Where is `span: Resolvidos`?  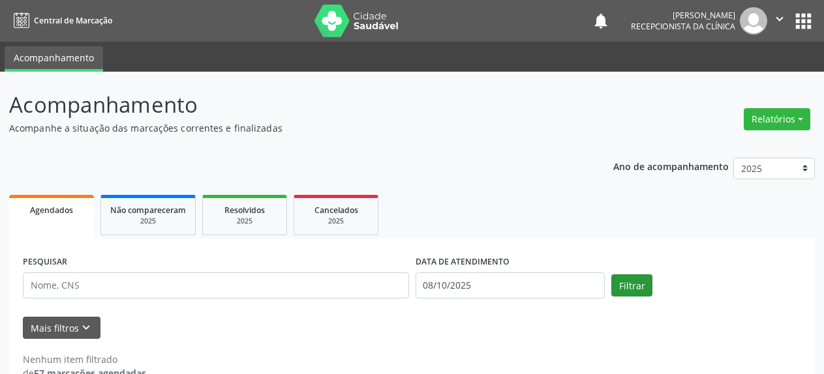
span: Resolvidos is located at coordinates (245, 210).